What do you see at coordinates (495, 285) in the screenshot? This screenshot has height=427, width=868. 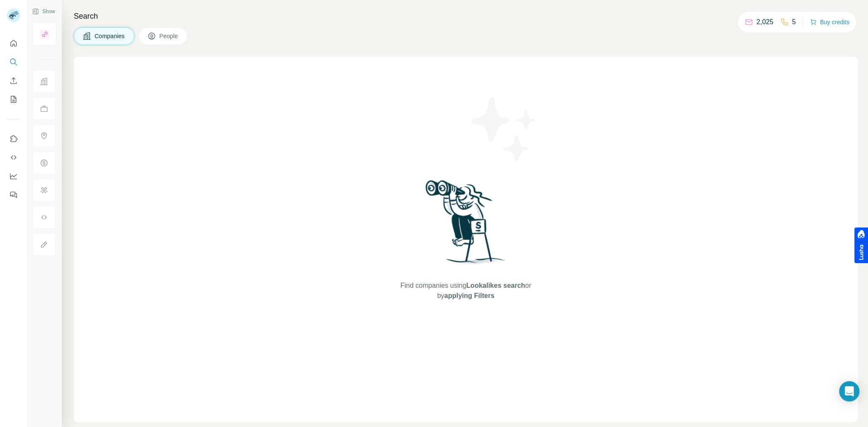 I see `span: Lookalikes search` at bounding box center [495, 285].